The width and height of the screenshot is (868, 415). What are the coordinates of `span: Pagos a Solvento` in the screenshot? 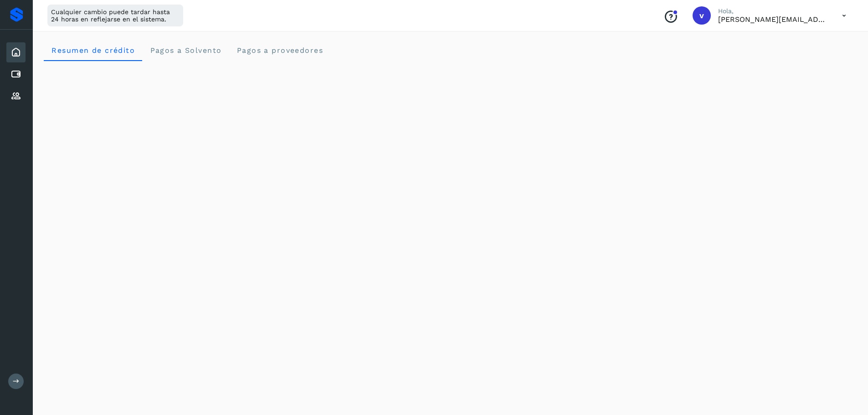 It's located at (186, 50).